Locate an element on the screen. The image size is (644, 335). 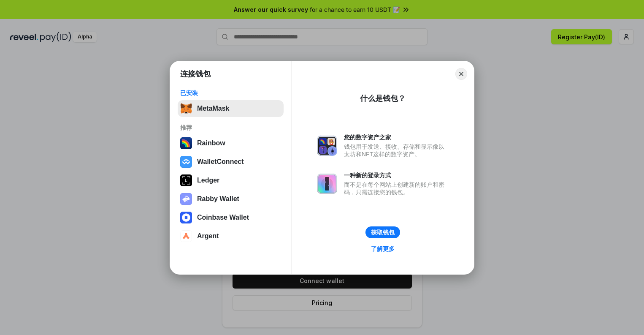
button: Argent is located at coordinates (230, 236).